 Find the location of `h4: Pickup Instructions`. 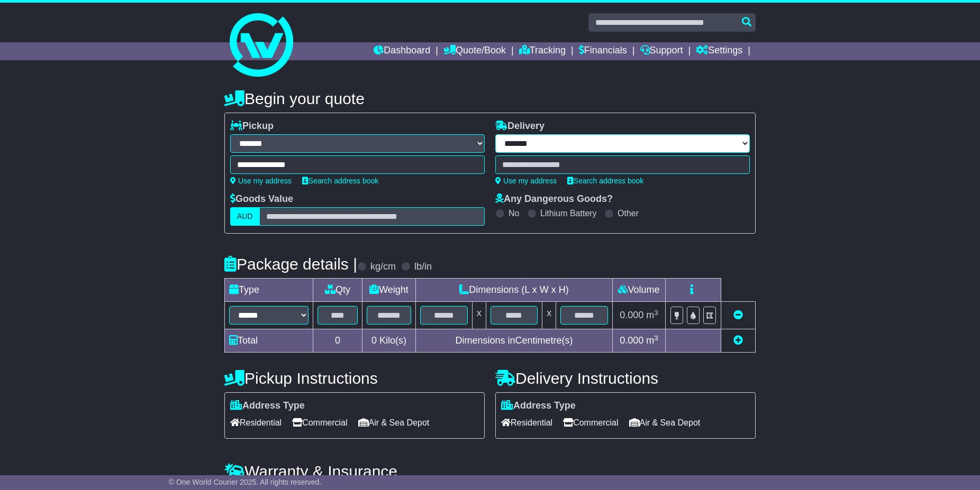

h4: Pickup Instructions is located at coordinates (355, 378).